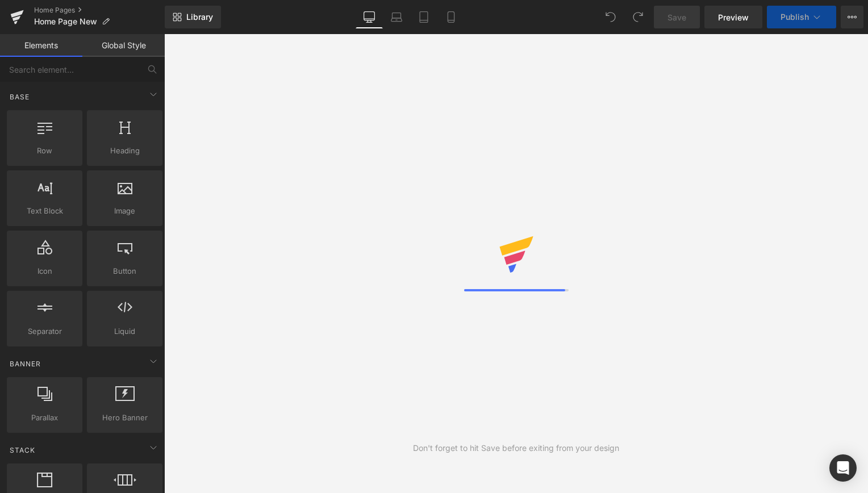 This screenshot has width=868, height=493. What do you see at coordinates (125, 151) in the screenshot?
I see `span: Heading` at bounding box center [125, 151].